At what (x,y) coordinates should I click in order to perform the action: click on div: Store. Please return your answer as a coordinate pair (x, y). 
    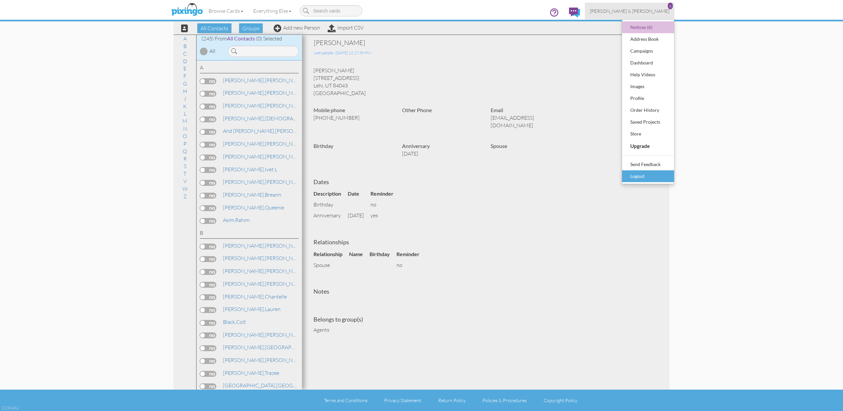
    Looking at the image, I should click on (648, 134).